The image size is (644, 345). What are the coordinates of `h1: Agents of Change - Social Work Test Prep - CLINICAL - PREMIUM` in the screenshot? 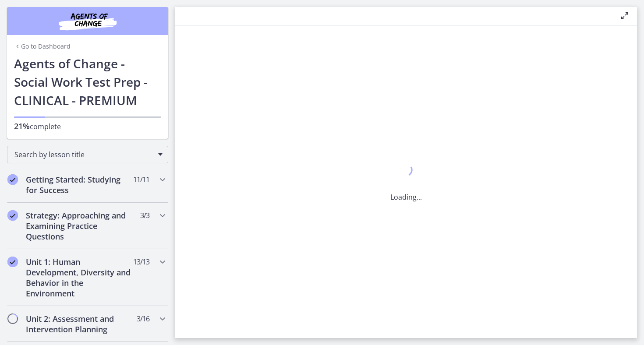 It's located at (87, 82).